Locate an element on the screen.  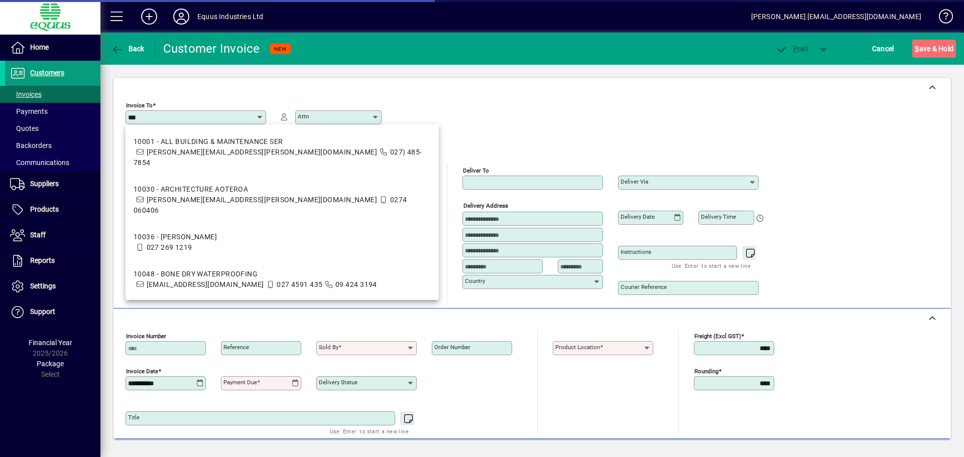
button: Cancel is located at coordinates (883, 49).